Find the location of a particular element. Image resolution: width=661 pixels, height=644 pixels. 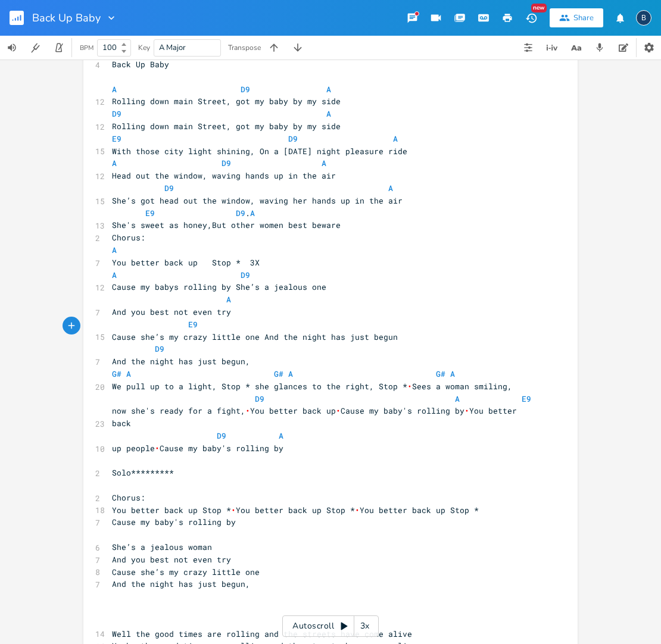

div: Transpose is located at coordinates (244, 47).